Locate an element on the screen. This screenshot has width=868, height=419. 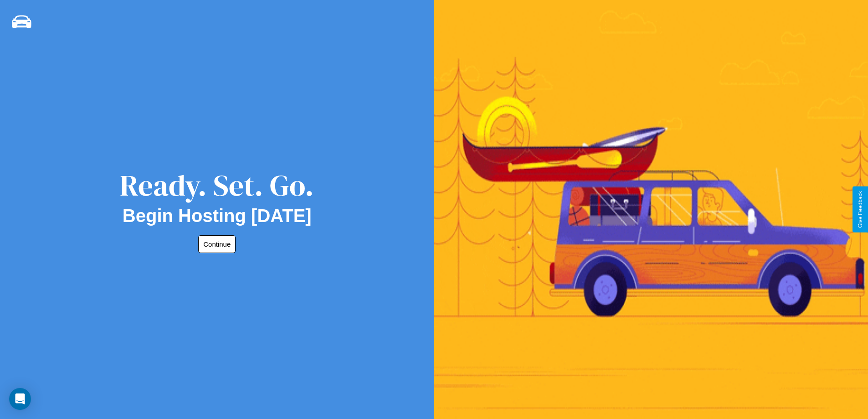
div: Ready. Set. Go. is located at coordinates (217, 185).